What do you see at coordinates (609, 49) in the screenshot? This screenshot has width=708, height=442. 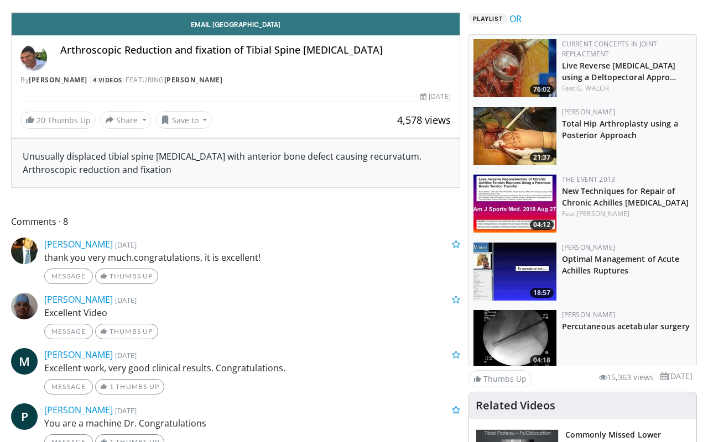 I see `a: Current Concepts in Joint Replacement` at bounding box center [609, 49].